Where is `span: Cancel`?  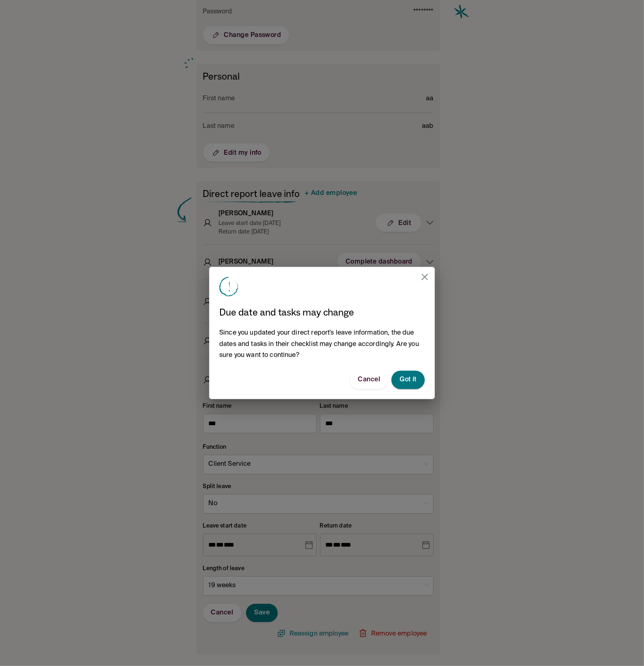 span: Cancel is located at coordinates (369, 380).